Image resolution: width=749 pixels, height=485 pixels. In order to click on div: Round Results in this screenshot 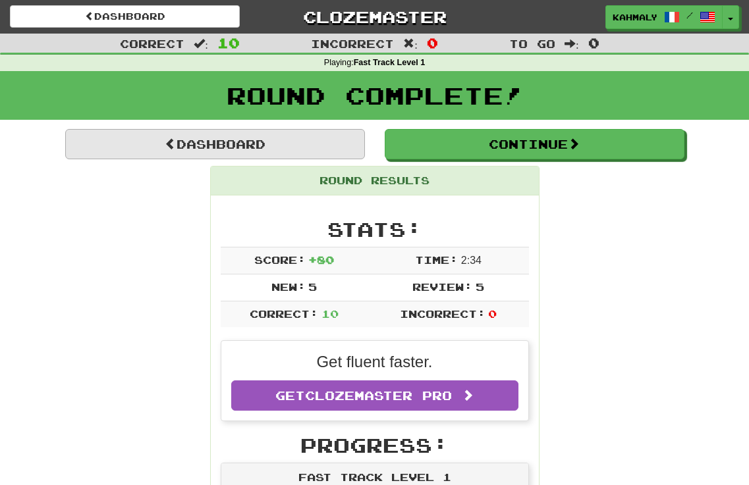, I will do `click(375, 181)`.